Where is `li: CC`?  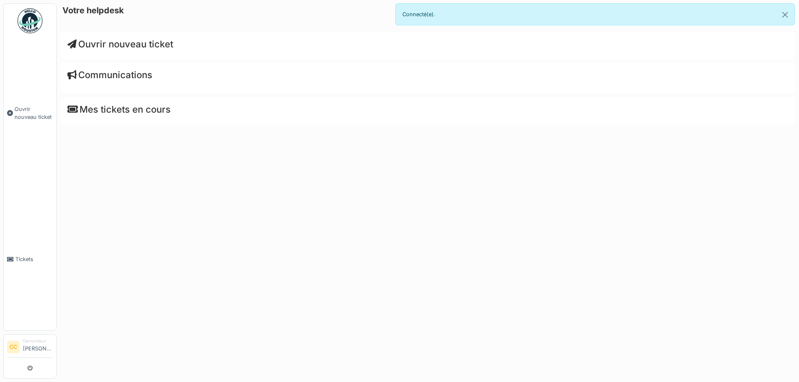 li: CC is located at coordinates (13, 347).